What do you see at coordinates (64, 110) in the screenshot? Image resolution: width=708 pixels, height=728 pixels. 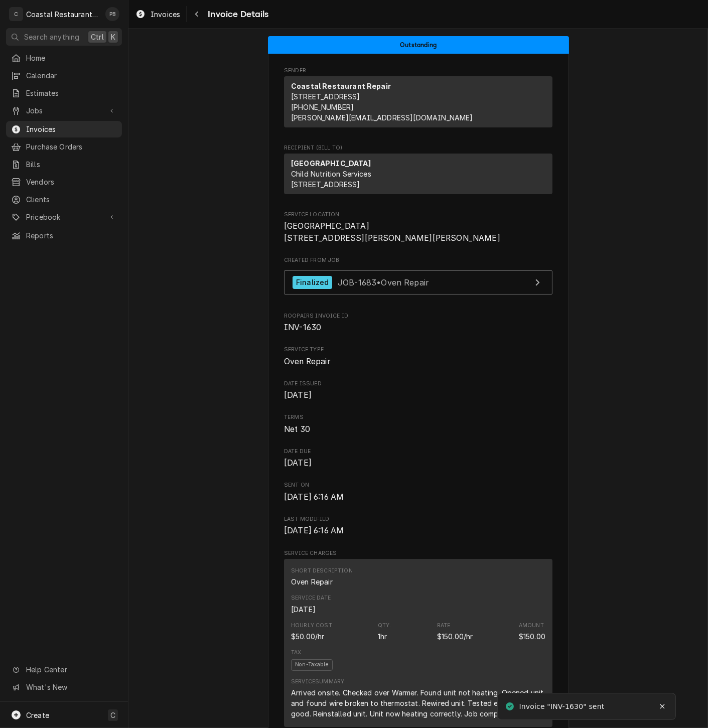 I see `a: Go to Jobs` at bounding box center [64, 110].